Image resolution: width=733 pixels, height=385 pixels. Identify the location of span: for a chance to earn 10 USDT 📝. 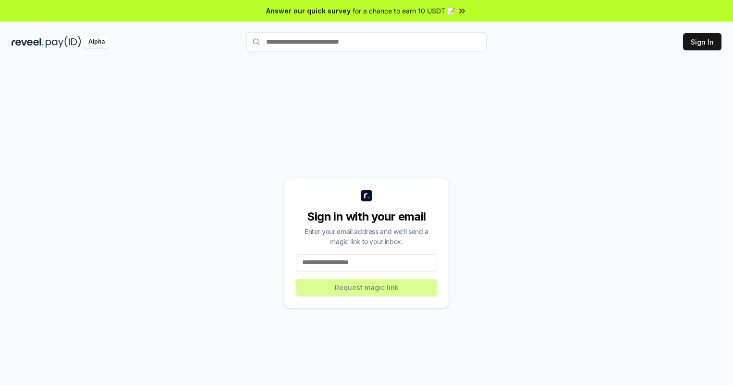
(404, 11).